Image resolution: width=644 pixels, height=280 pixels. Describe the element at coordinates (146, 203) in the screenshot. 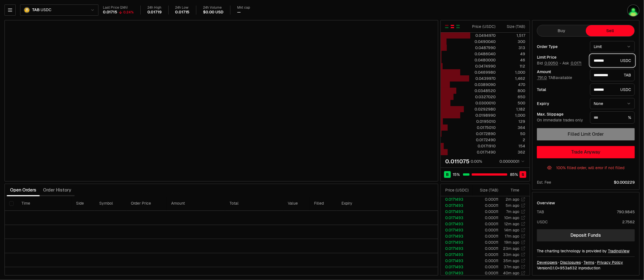

I see `th: Order Price` at that location.